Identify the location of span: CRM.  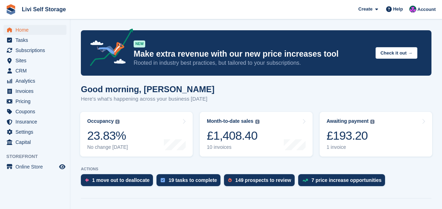
(37, 71).